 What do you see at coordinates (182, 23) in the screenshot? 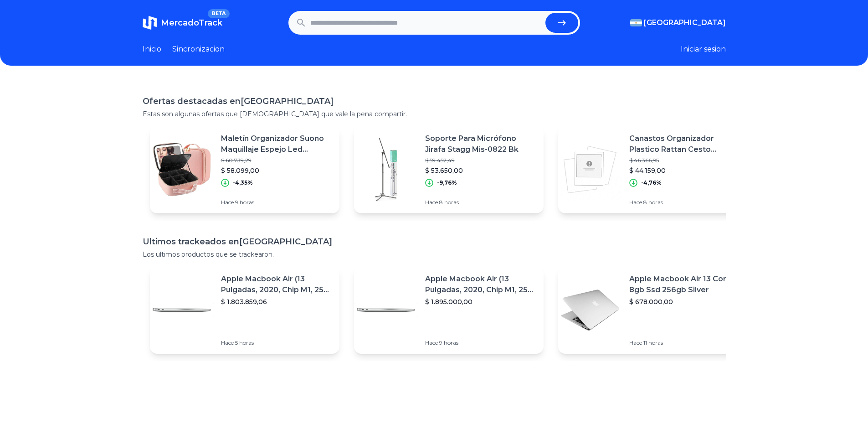
I see `a: MercadoTrackBETA` at bounding box center [182, 23].